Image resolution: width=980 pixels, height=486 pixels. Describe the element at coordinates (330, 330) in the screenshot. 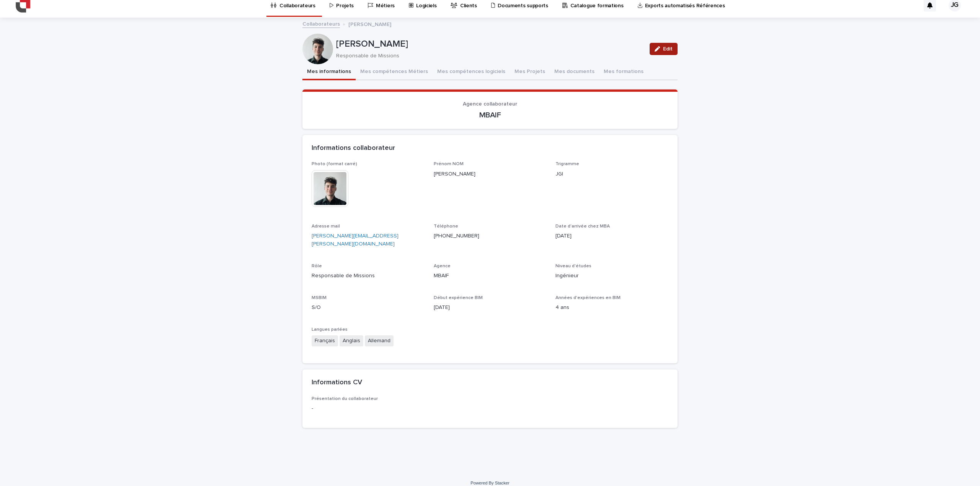

I see `span: Langues parlées` at that location.